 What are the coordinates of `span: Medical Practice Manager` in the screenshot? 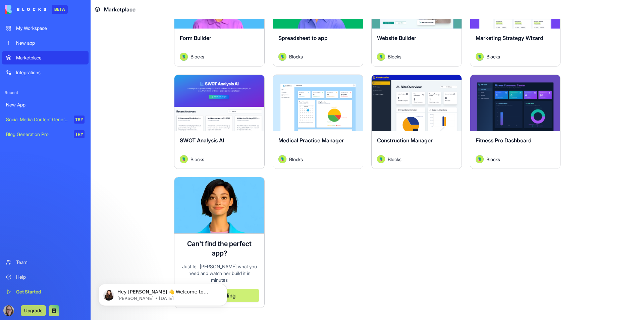 It's located at (311, 140).